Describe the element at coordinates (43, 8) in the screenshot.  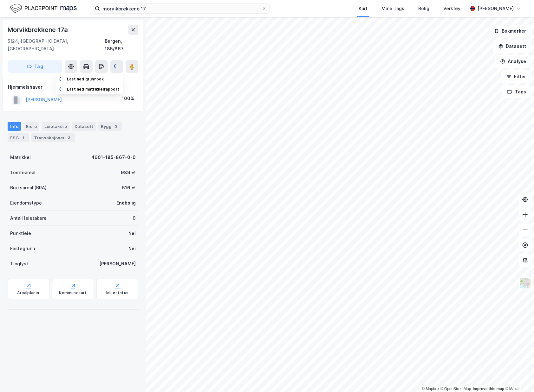
I see `img: logo.f888ab2527a4732fd821a326f86c7f29.svg` at that location.